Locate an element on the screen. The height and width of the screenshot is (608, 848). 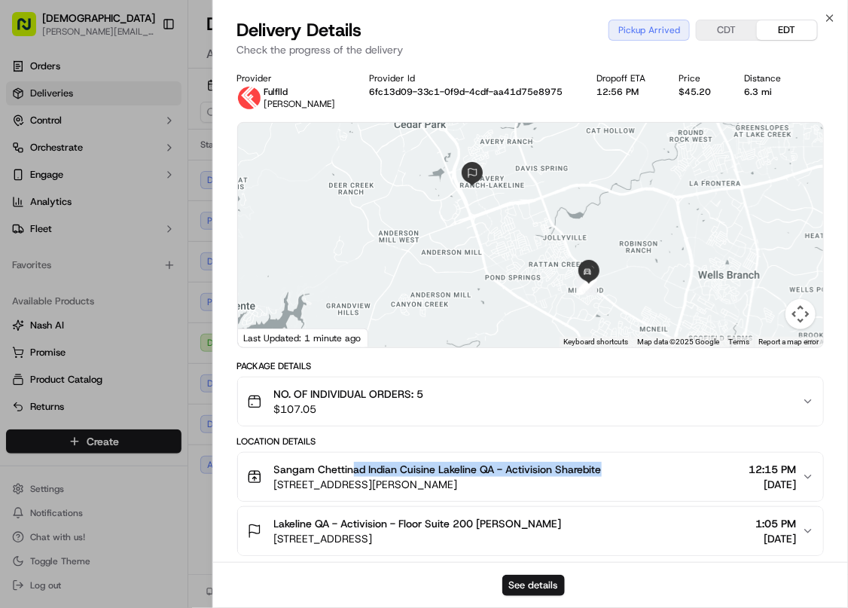
input: Got a question? Start typing here... is located at coordinates (155, 104).